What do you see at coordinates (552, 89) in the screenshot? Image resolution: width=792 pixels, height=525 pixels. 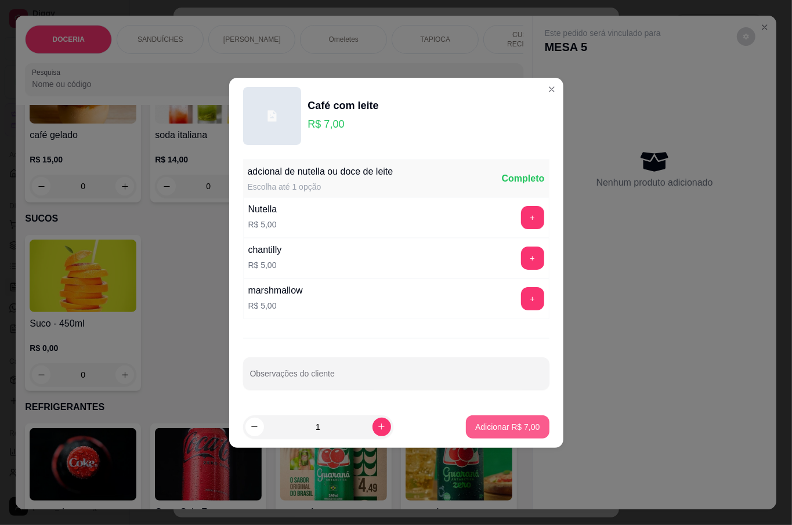 I see `button: Close` at bounding box center [552, 89].